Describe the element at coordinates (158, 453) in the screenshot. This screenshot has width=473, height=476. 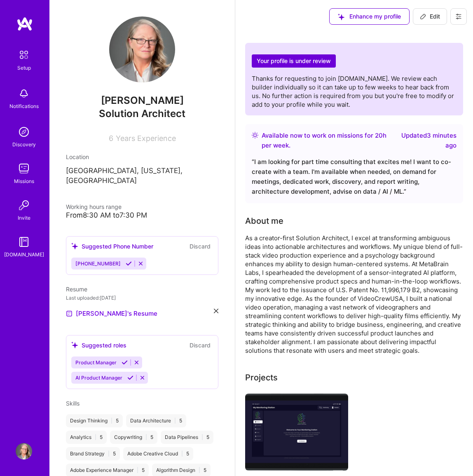
I see `div: Adobe Creative Cloud 5` at that location.